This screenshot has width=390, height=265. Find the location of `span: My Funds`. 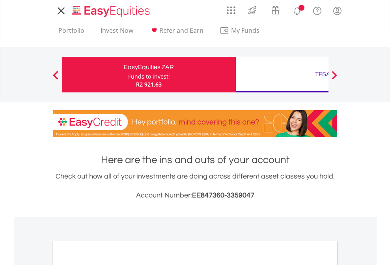

span: My Funds is located at coordinates (245, 30).